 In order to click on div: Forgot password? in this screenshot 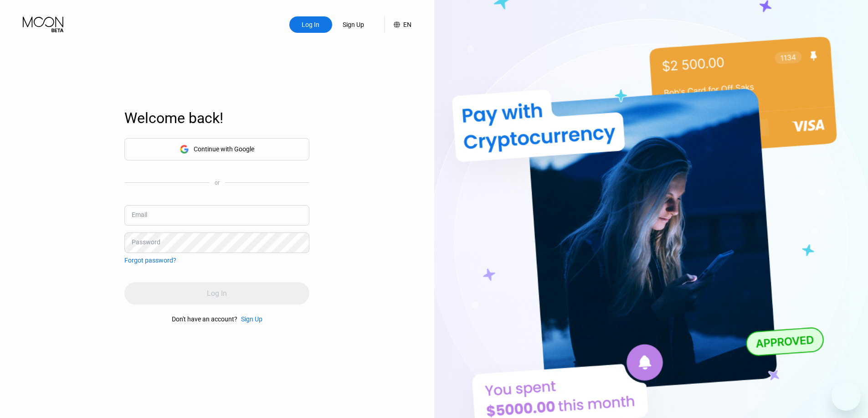, I will do `click(151, 260)`.